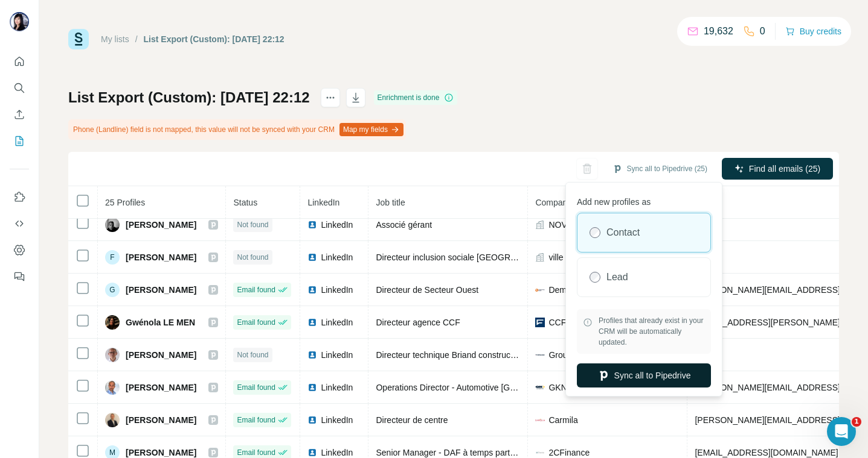  I want to click on span: Company, so click(554, 203).